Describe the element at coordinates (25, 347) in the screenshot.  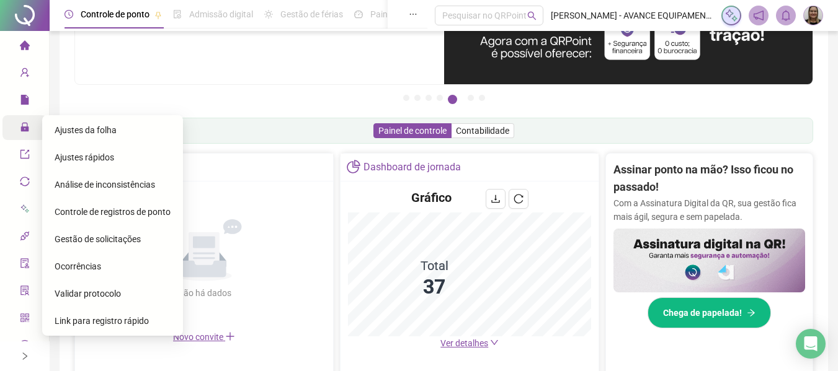
I see `span: dollar` at that location.